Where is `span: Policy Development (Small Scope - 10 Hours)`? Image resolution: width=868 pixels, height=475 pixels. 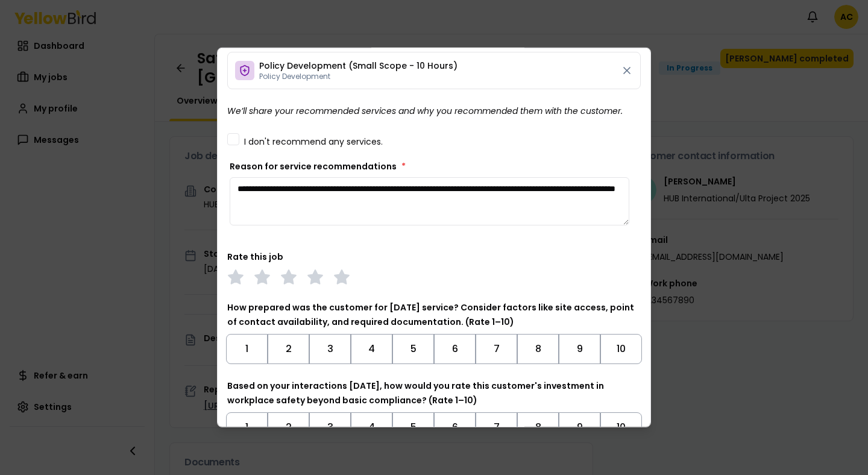
span: Policy Development (Small Scope - 10 Hours) is located at coordinates (358, 66).